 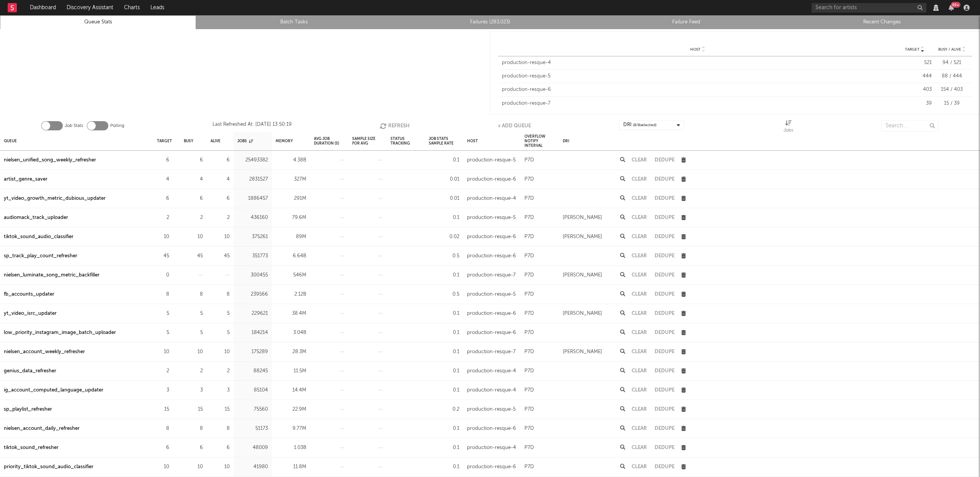 What do you see at coordinates (291, 160) in the screenshot?
I see `div: 4.38B` at bounding box center [291, 160].